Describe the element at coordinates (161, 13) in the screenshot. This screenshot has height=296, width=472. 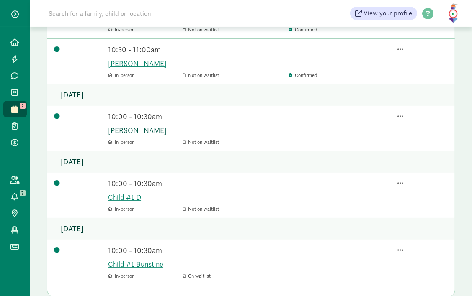
I see `input: Search for a family, child or location` at that location.